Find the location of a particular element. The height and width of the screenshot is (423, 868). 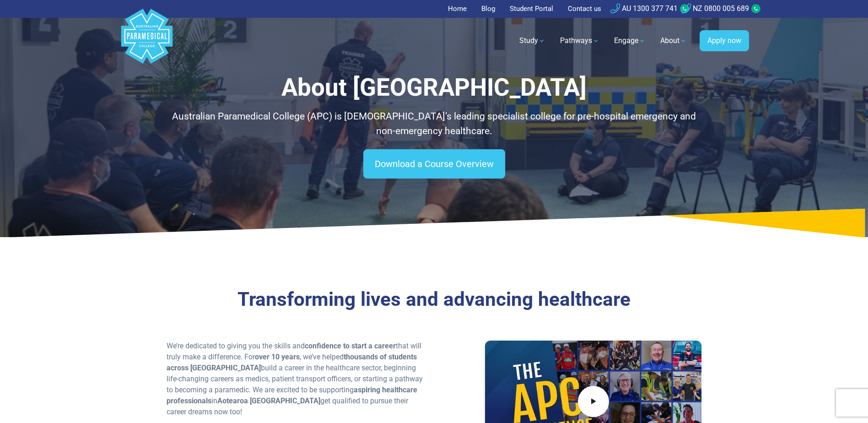

a: Study is located at coordinates (532, 40).